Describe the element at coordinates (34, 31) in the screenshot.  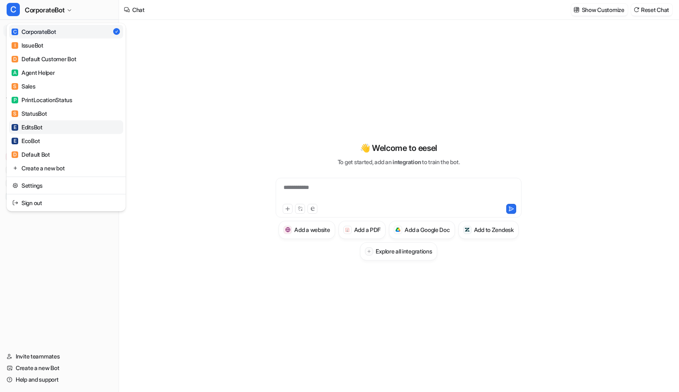
I see `div: CorporateBot` at that location.